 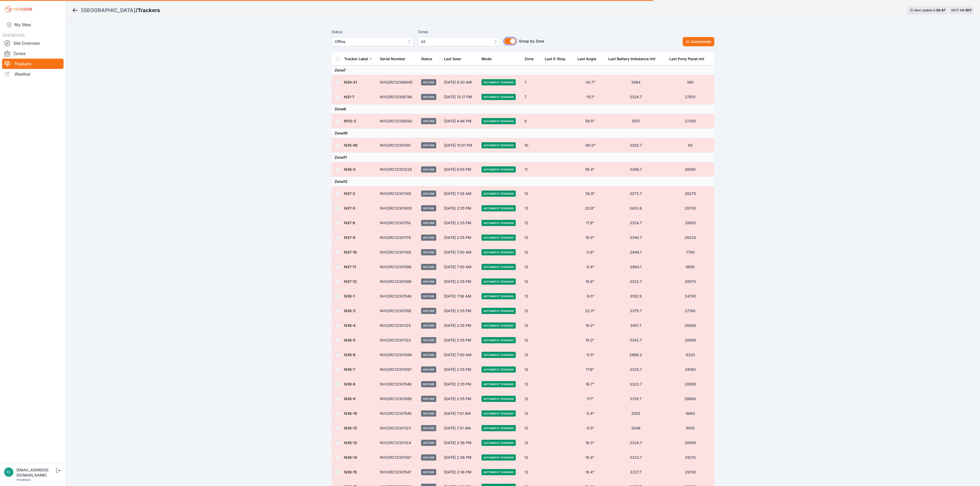 What do you see at coordinates (350, 193) in the screenshot?
I see `a: N37-2` at bounding box center [350, 193].